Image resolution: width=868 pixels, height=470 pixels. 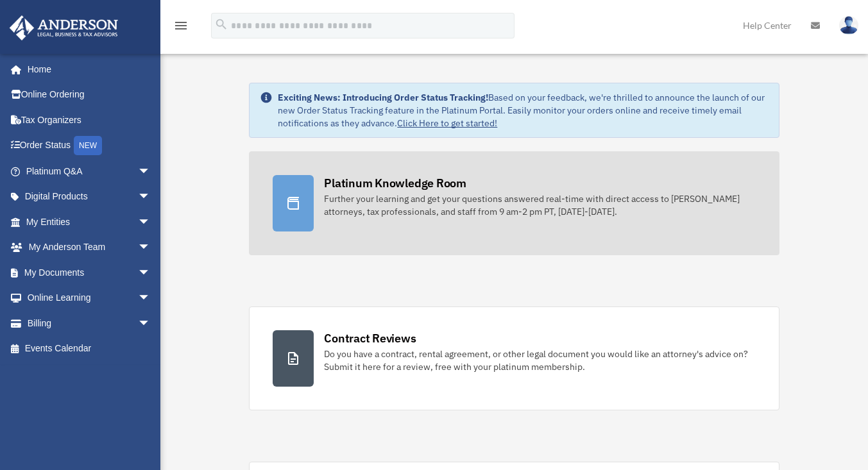 I want to click on div: Contract Reviews, so click(x=370, y=338).